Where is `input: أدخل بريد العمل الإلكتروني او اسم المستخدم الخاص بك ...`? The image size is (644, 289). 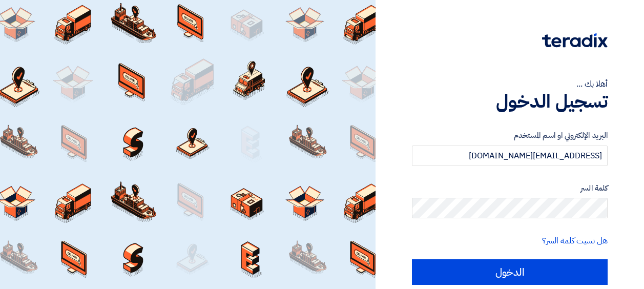 input: أدخل بريد العمل الإلكتروني او اسم المستخدم الخاص بك ... is located at coordinates (509, 156).